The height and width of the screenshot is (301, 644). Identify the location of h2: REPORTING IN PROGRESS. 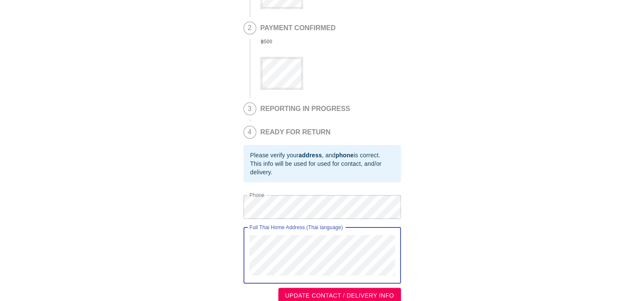
(305, 109).